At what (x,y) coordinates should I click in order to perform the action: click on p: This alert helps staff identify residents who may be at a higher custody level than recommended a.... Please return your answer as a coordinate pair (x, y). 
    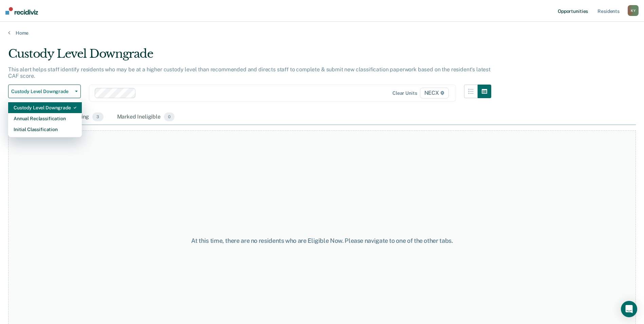
    Looking at the image, I should click on (249, 73).